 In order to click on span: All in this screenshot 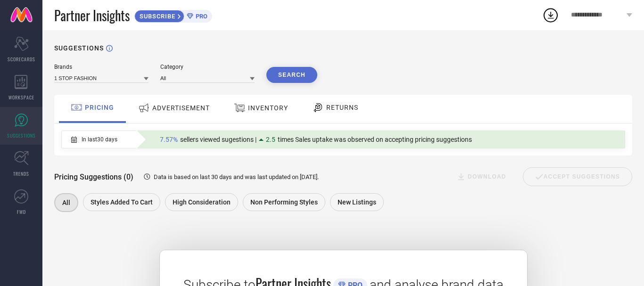, I will do `click(66, 202)`.